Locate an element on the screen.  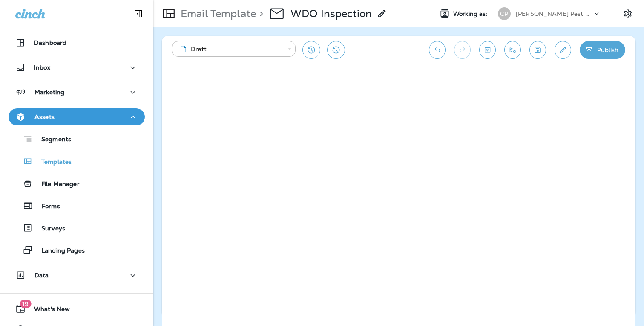
p: Assets is located at coordinates (44, 117).